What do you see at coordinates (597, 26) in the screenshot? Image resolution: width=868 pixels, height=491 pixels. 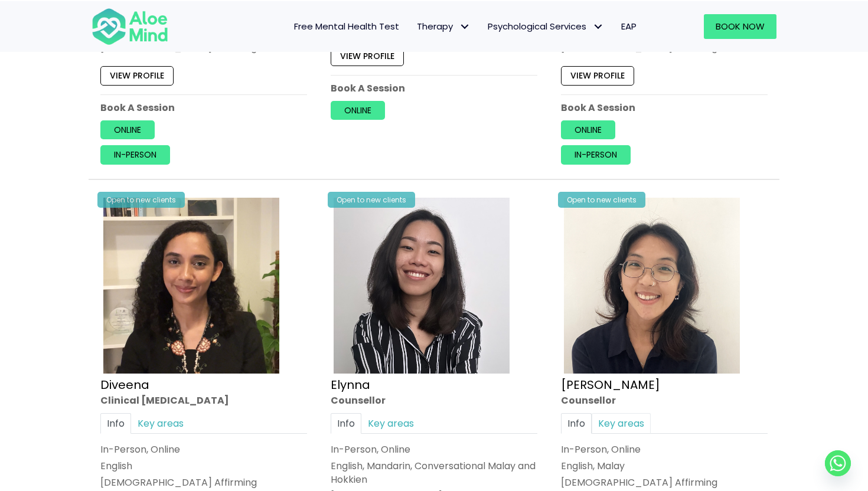 I see `span: Psychological Services: submenu` at bounding box center [597, 26].